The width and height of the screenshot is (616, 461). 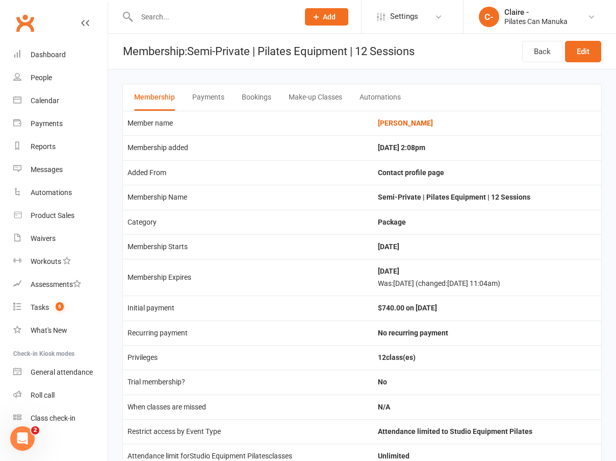 What do you see at coordinates (583, 52) in the screenshot?
I see `a: Edit` at bounding box center [583, 52].